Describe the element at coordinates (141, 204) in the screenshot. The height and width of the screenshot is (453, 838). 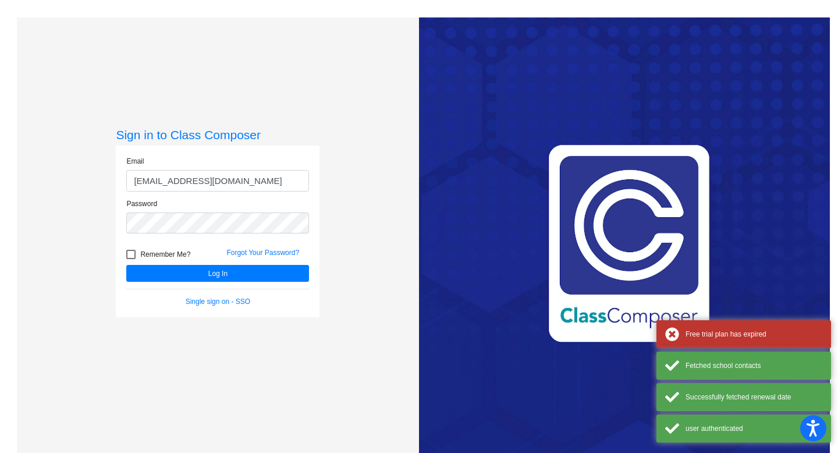
I see `label: Password` at that location.